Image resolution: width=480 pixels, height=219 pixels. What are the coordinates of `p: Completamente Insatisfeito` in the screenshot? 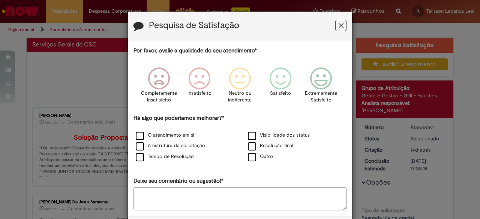 It's located at (159, 97).